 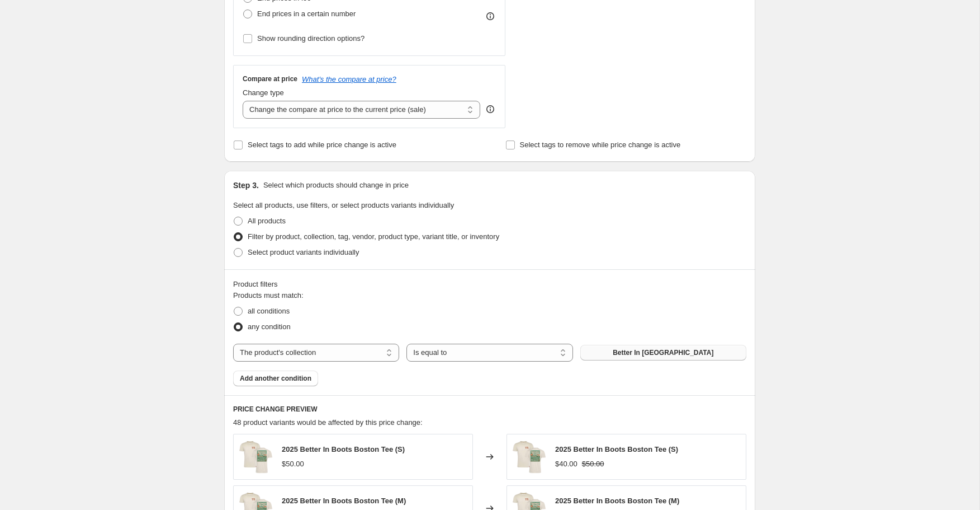 What do you see at coordinates (268, 295) in the screenshot?
I see `span: Products must match:` at bounding box center [268, 295].